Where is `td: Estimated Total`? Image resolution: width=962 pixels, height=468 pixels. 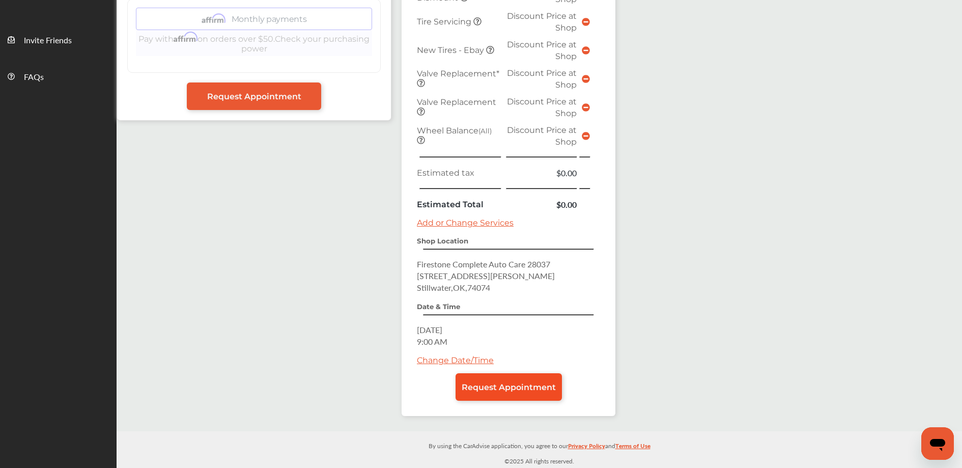
td: Estimated Total is located at coordinates (459, 204).